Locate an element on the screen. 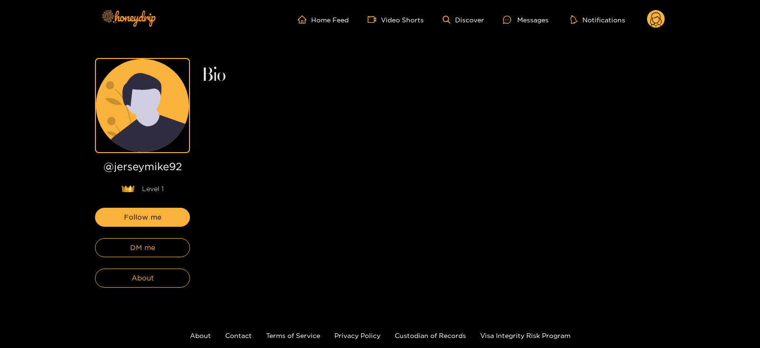 Image resolution: width=760 pixels, height=348 pixels. span: home is located at coordinates (304, 19).